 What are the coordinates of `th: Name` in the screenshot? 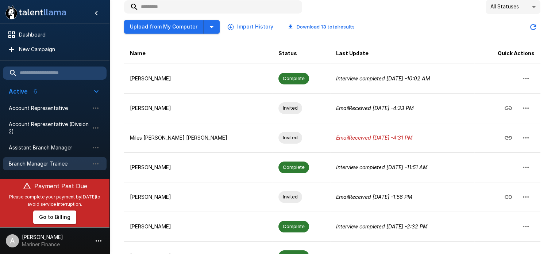 It's located at (198, 53).